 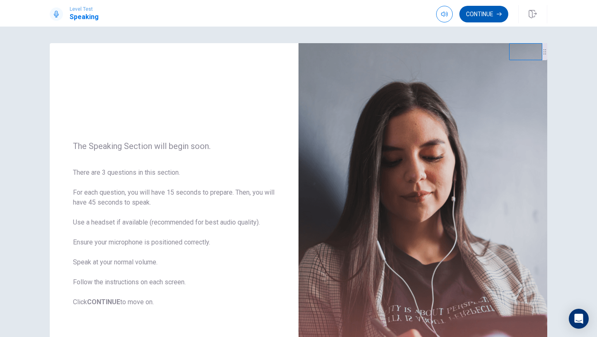 What do you see at coordinates (84, 9) in the screenshot?
I see `span: Level Test` at bounding box center [84, 9].